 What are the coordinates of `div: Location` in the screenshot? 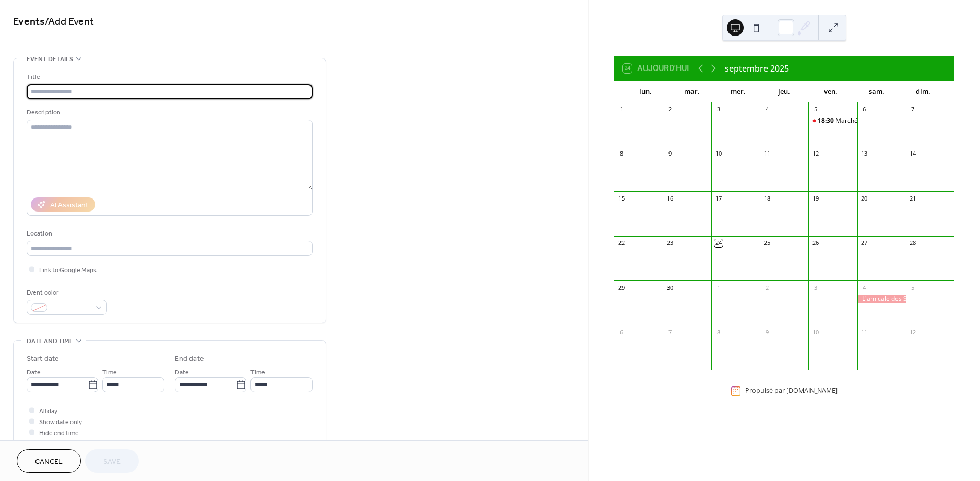 It's located at (169, 233).